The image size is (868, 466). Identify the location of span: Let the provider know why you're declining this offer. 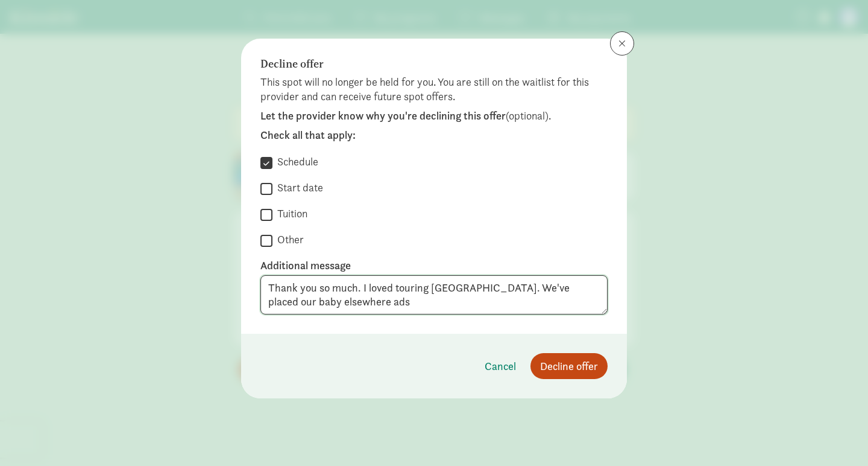
(383, 115).